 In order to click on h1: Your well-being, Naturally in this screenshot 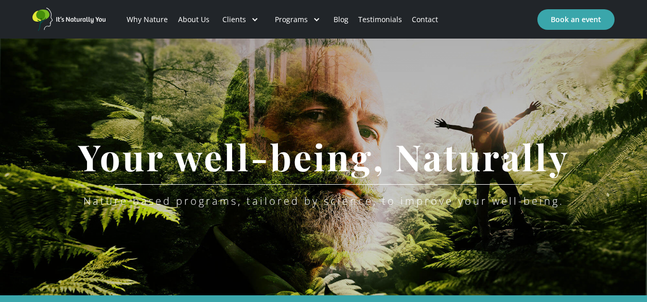, I will do `click(324, 156)`.